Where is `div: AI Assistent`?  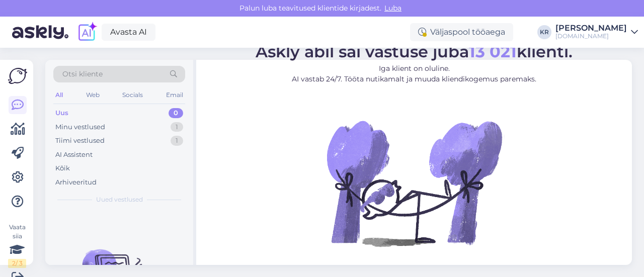 div: AI Assistent is located at coordinates (74, 155).